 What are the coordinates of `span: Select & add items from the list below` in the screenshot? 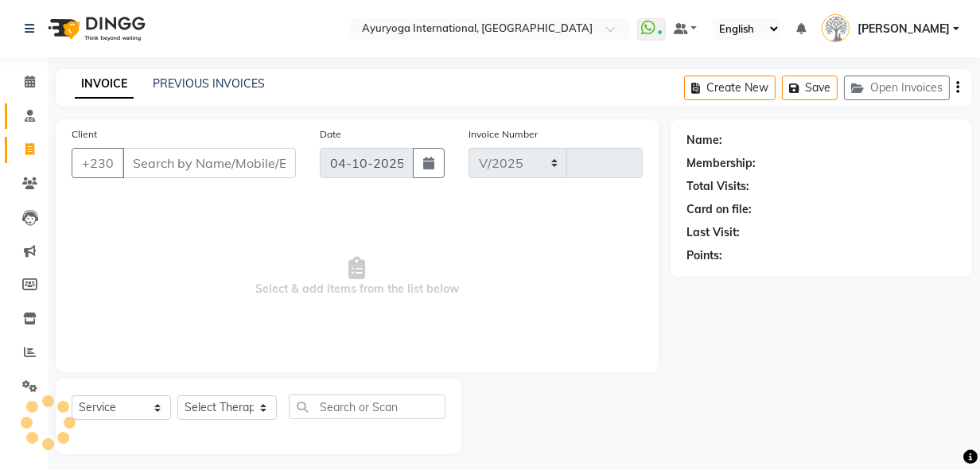 It's located at (357, 277).